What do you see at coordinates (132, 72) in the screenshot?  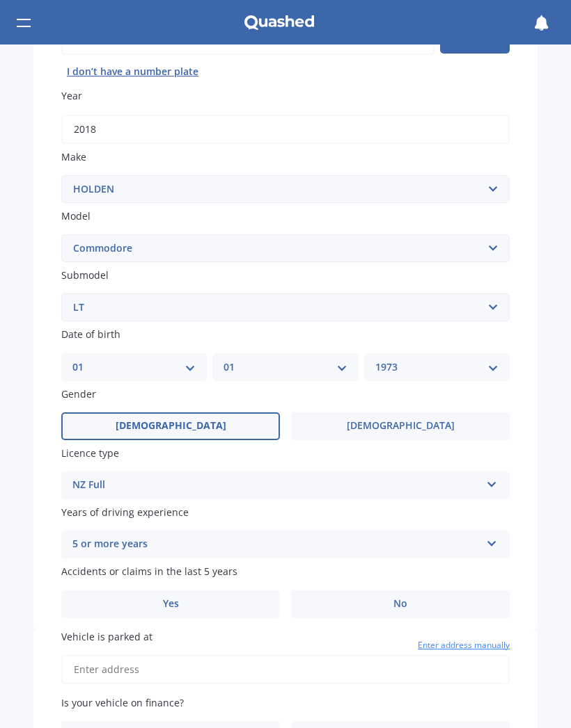 I see `button: I don’t have a number plate` at bounding box center [132, 72].